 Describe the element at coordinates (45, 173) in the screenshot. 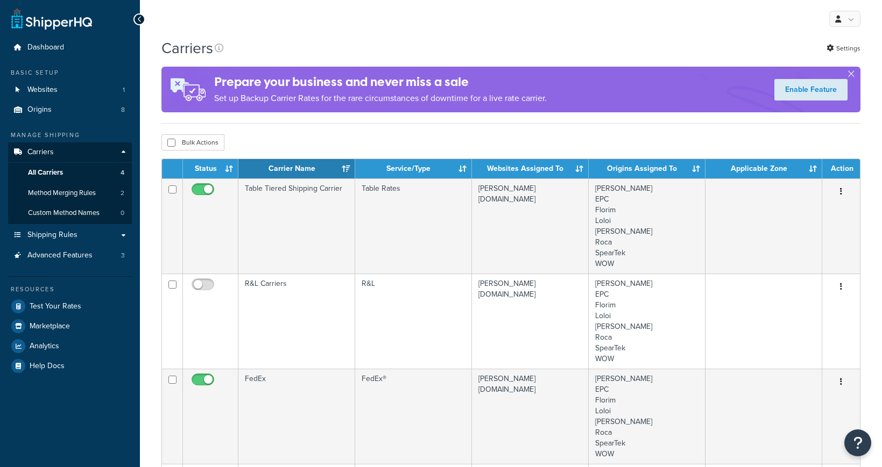

I see `span: All Carriers` at that location.